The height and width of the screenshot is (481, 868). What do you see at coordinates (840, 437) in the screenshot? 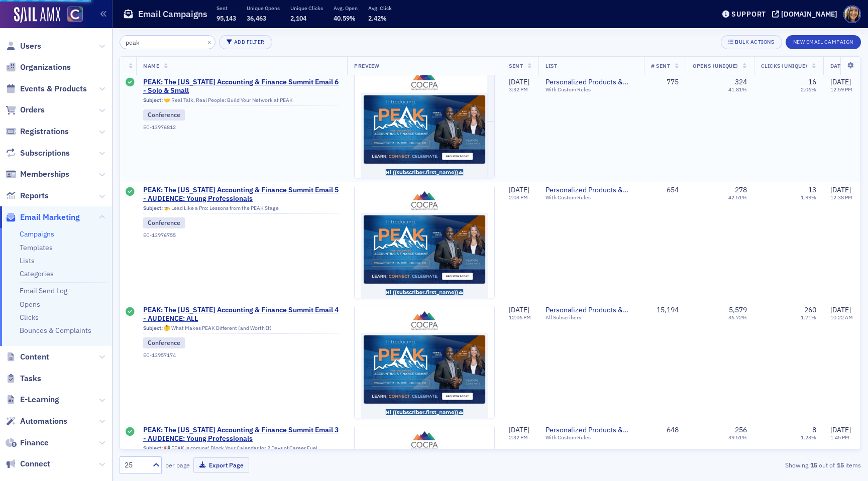
I see `time: 1:45 PM` at bounding box center [840, 437].